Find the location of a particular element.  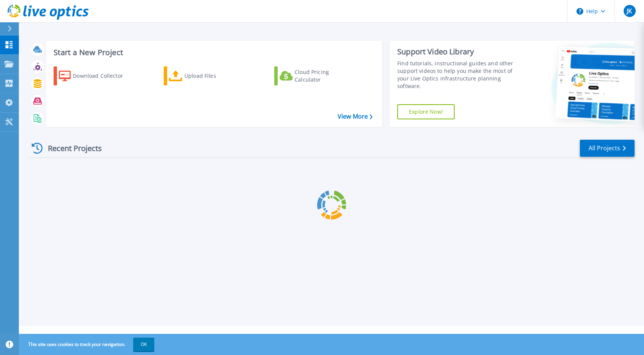

span: JK is located at coordinates (629, 11).